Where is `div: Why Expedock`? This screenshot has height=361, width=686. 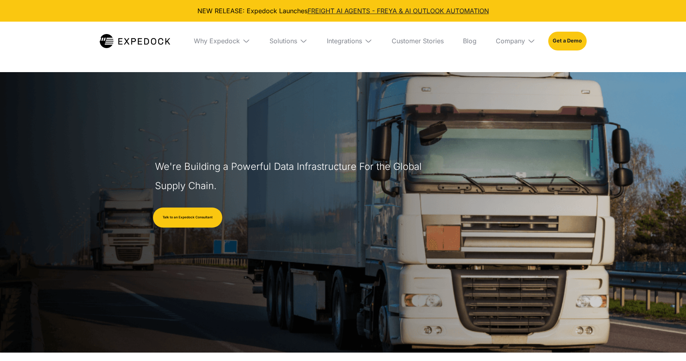 div: Why Expedock is located at coordinates (217, 41).